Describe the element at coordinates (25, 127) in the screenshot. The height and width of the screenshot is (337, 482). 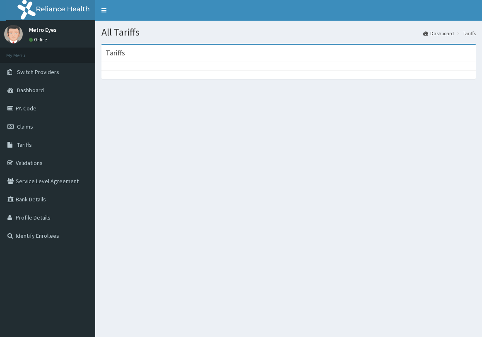
I see `span: Claims` at that location.